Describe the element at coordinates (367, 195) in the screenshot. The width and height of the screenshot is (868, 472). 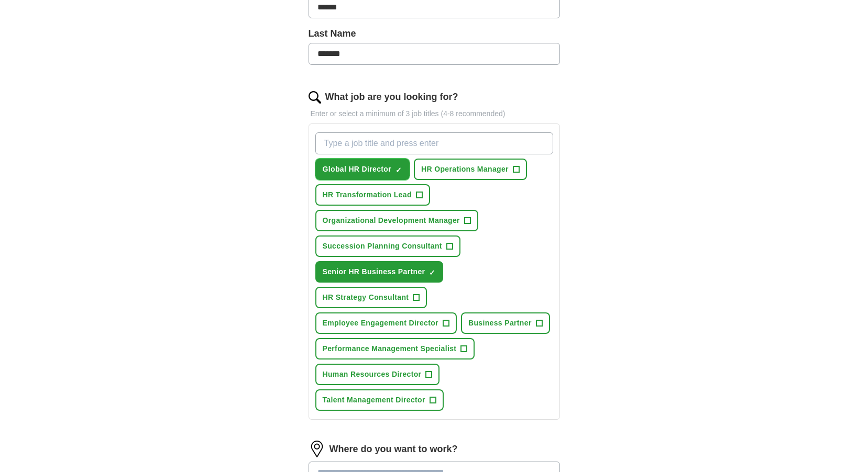
I see `span: HR Transformation Lead` at that location.